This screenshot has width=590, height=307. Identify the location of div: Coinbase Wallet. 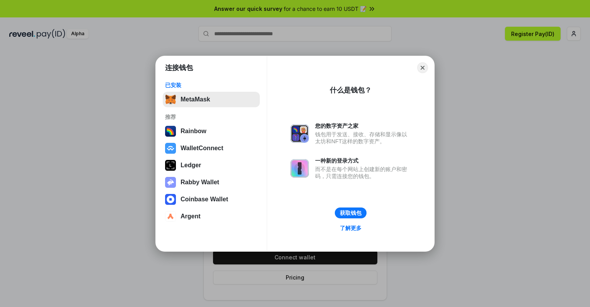
(204, 199).